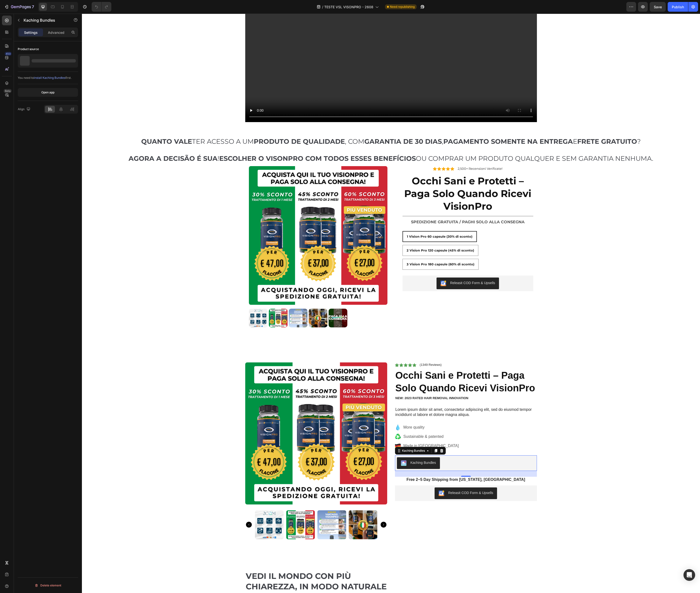 This screenshot has height=593, width=700. Describe the element at coordinates (49, 78) in the screenshot. I see `span: install Kaching Bundles` at that location.